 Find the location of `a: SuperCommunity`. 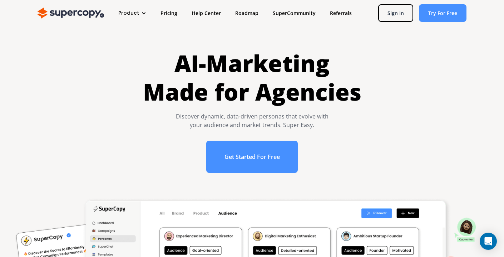

a: SuperCommunity is located at coordinates (294, 13).